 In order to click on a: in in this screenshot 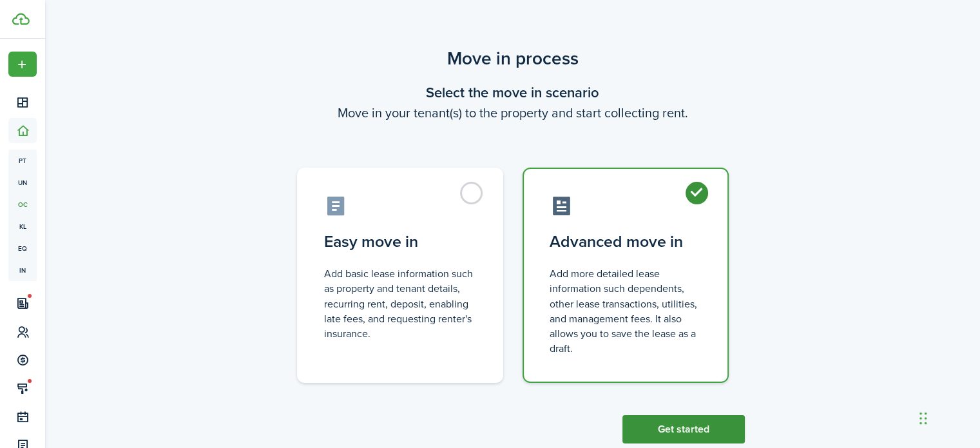, I will do `click(23, 270)`.